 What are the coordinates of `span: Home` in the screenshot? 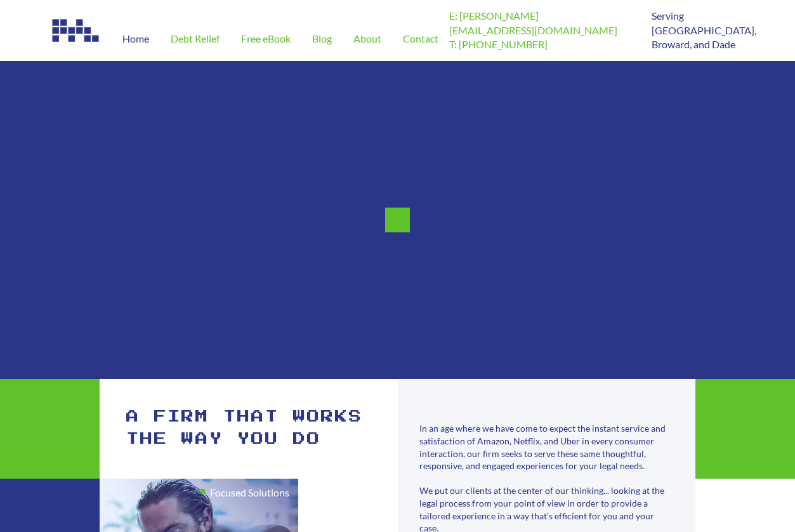 It's located at (136, 39).